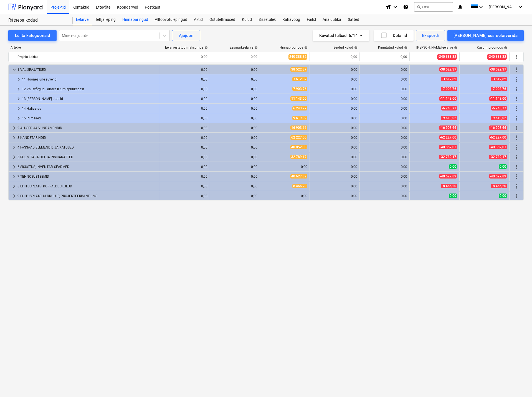 The width and height of the screenshot is (532, 397). I want to click on a: Sissetulek, so click(267, 20).